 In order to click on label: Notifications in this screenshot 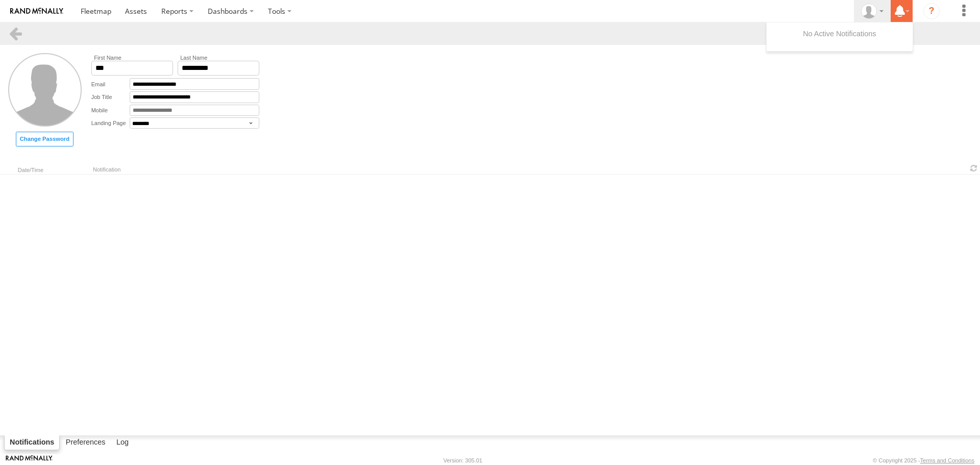, I will do `click(32, 443)`.